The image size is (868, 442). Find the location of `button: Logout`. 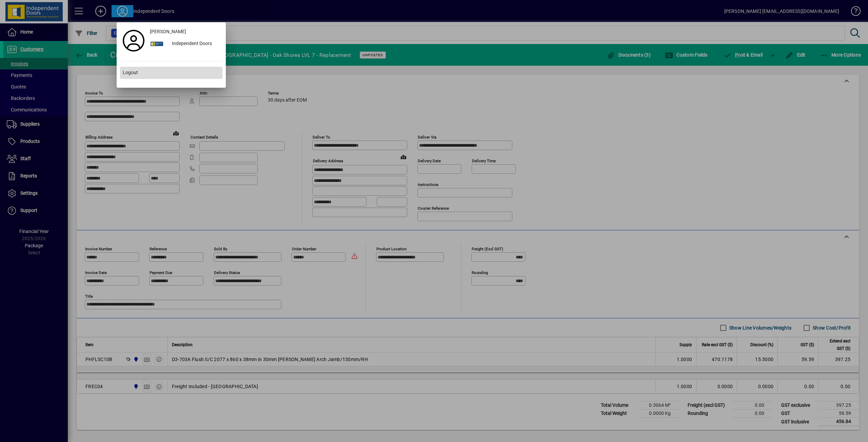

button: Logout is located at coordinates (171, 73).